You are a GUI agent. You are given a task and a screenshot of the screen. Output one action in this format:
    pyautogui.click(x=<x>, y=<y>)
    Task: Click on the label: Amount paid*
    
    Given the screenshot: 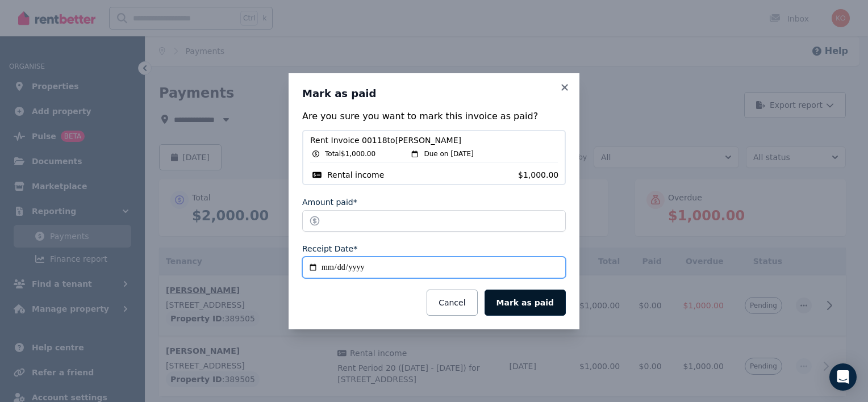 What is the action you would take?
    pyautogui.click(x=330, y=202)
    